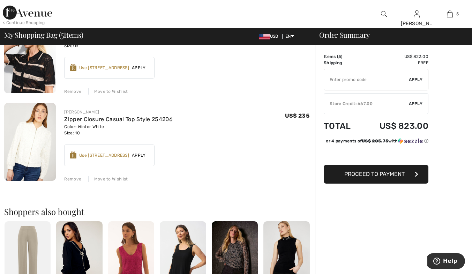  Describe the element at coordinates (23, 8) in the screenshot. I see `span: Help` at that location.